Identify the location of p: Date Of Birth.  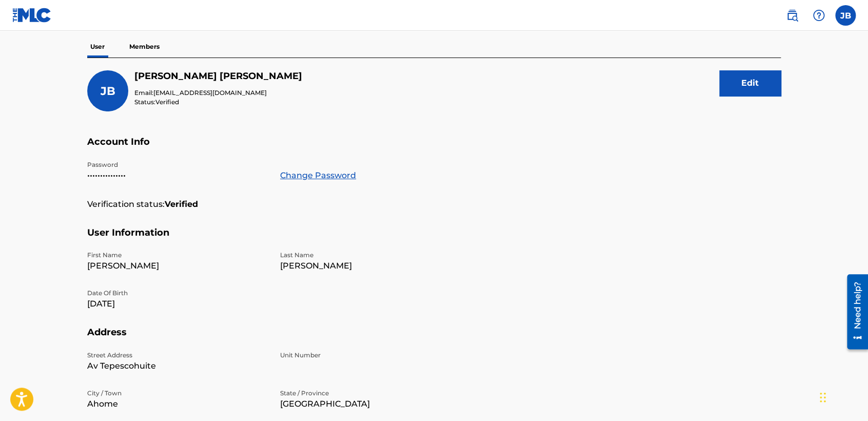
(177, 293).